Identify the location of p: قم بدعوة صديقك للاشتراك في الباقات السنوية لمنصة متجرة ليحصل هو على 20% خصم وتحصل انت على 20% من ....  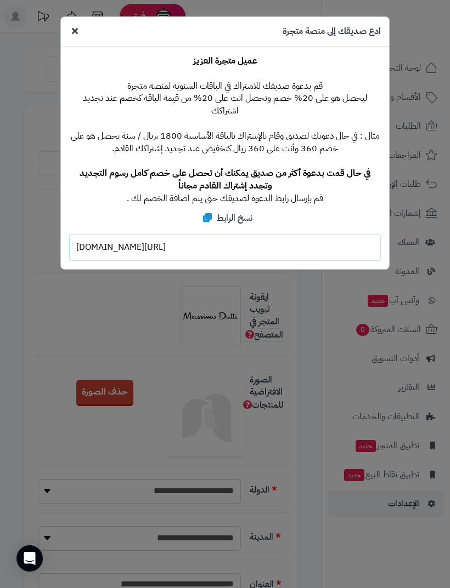
(225, 130).